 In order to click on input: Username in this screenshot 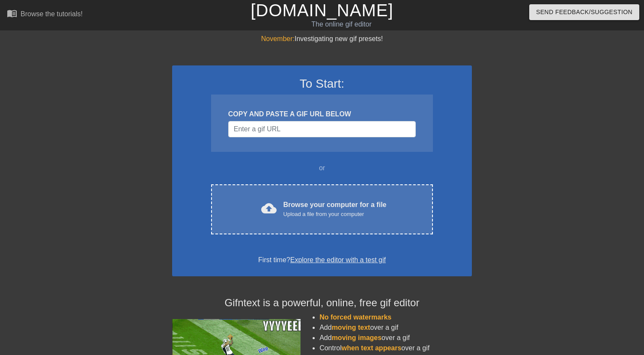, I will do `click(322, 129)`.